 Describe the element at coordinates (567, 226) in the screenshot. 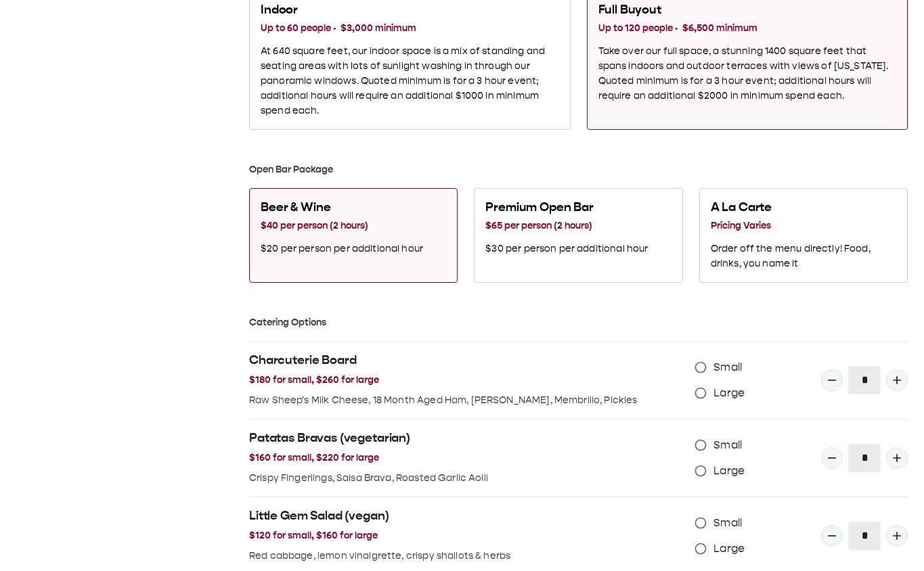

I see `h3: $65 per person (2 hours)` at that location.